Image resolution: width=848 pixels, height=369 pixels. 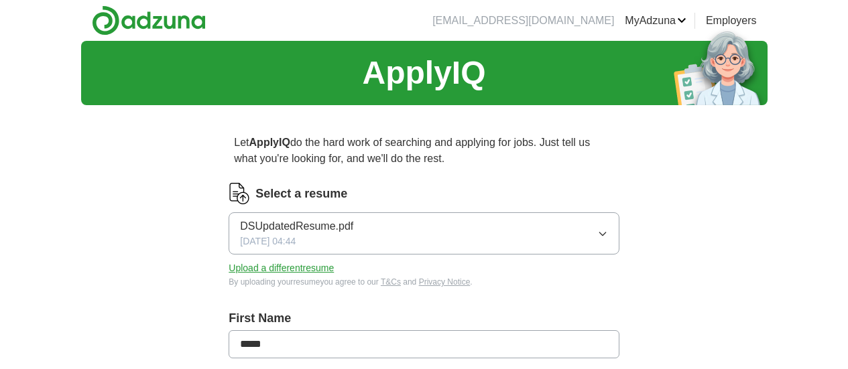 I want to click on a: T&Cs, so click(x=391, y=282).